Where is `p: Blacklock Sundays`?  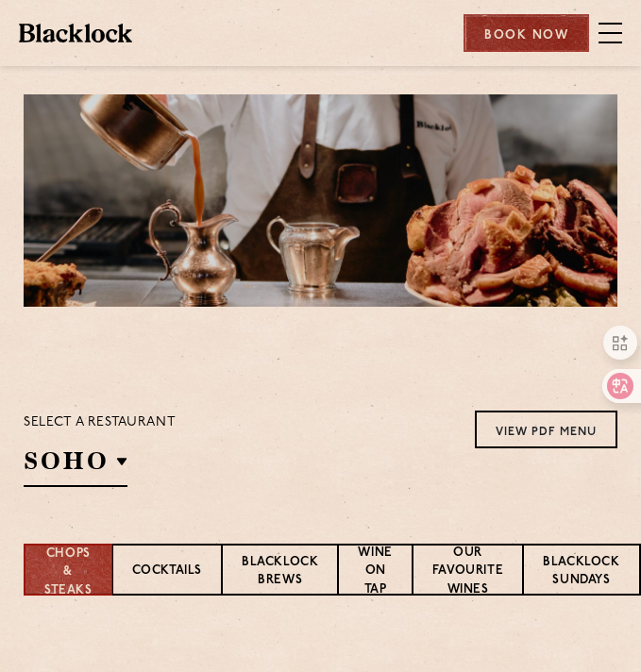
p: Blacklock Sundays is located at coordinates (581, 572).